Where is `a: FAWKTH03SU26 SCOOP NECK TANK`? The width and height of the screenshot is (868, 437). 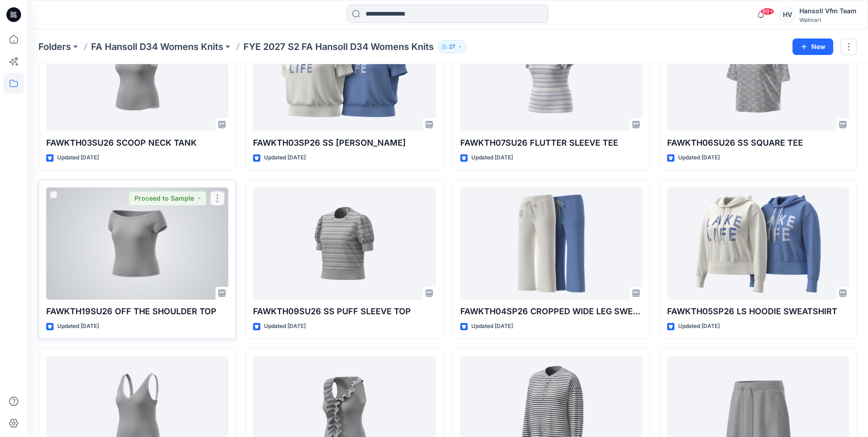
a: FAWKTH03SU26 SCOOP NECK TANK is located at coordinates (137, 75).